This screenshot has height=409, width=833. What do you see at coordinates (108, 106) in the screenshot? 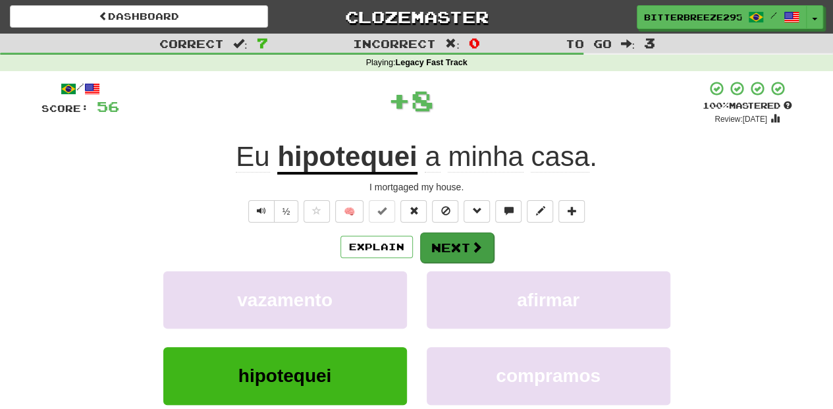
I see `span: 56` at bounding box center [108, 106].